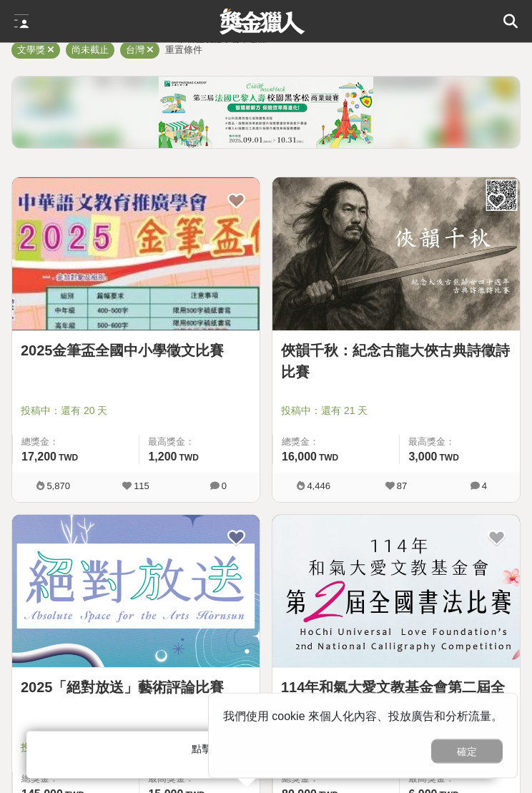 This screenshot has height=793, width=532. What do you see at coordinates (90, 50) in the screenshot?
I see `span: 尚未截止` at bounding box center [90, 50].